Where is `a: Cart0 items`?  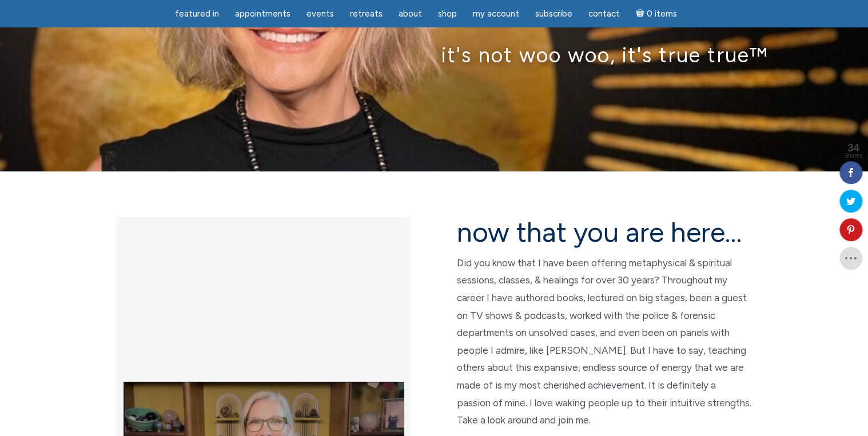
a: Cart0 items is located at coordinates (656, 13).